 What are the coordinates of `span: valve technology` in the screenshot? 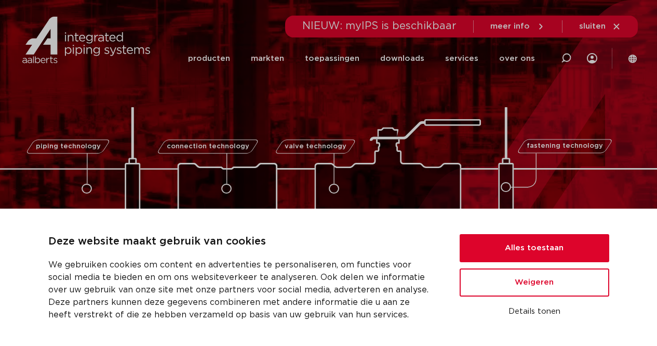 It's located at (315, 146).